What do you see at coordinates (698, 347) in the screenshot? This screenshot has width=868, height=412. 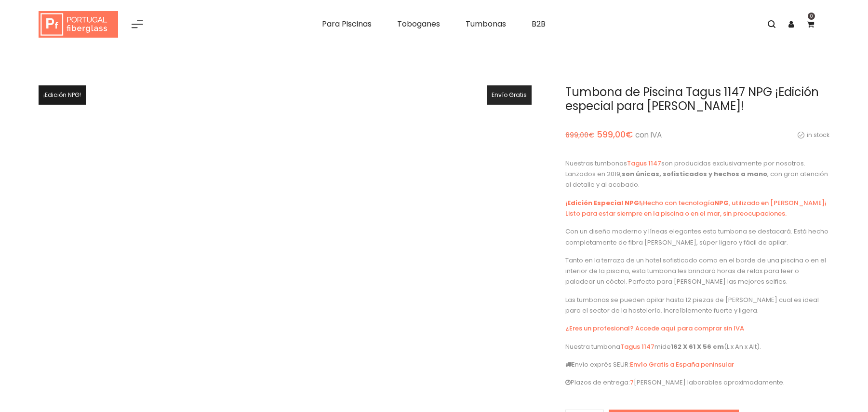 I see `strong: 162 X 61 X 56 cm` at bounding box center [698, 347].